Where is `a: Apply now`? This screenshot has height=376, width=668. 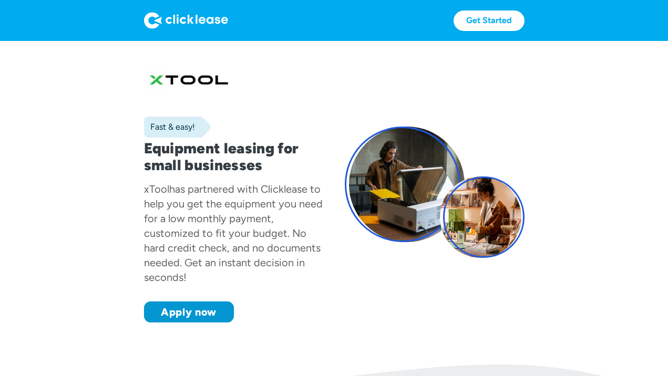 a: Apply now is located at coordinates (189, 312).